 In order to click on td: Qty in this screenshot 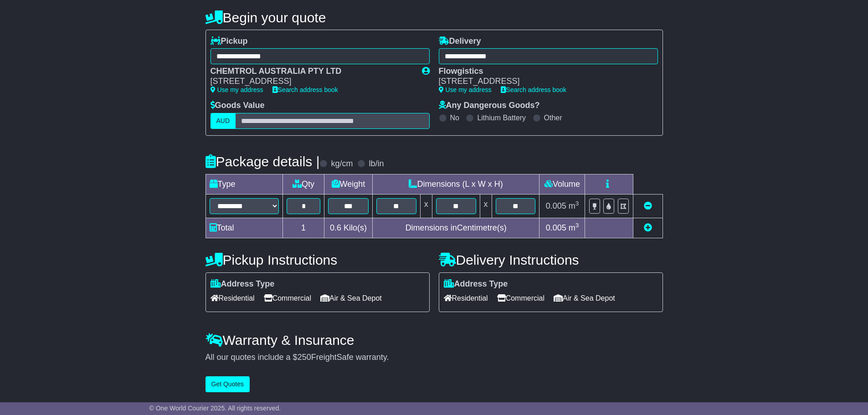, I will do `click(304, 185)`.